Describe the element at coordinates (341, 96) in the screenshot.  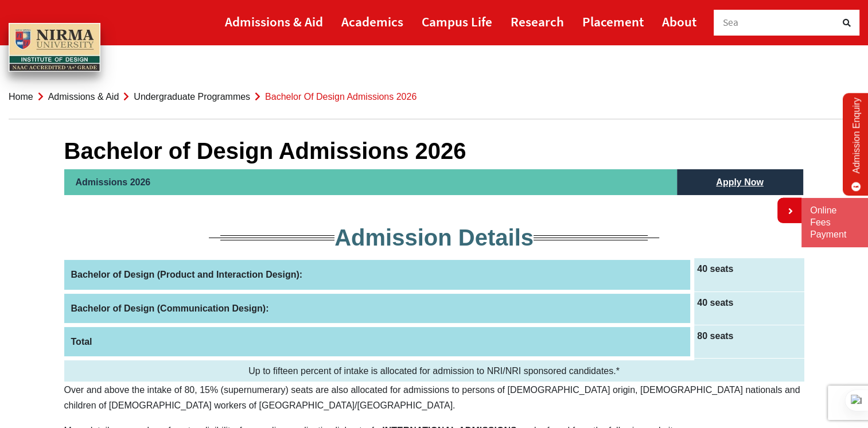
I see `span: Bachelor of Design Admissions 2026` at that location.